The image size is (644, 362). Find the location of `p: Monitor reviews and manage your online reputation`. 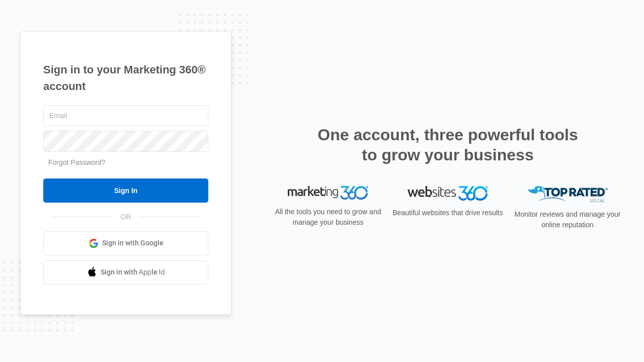

p: Monitor reviews and manage your online reputation is located at coordinates (568, 220).